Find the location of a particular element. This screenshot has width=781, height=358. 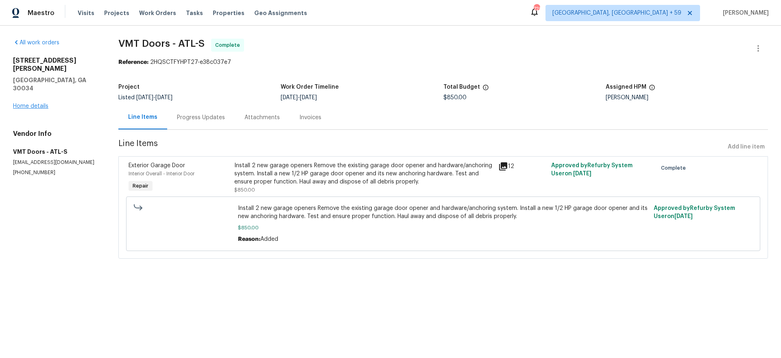

h5: Project is located at coordinates (129, 87).